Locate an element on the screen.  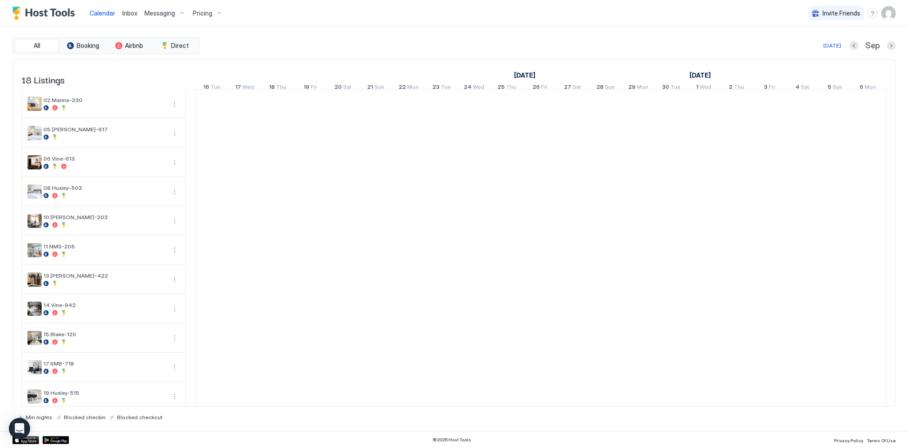
a: September 17, 2025 is located at coordinates (245, 88).